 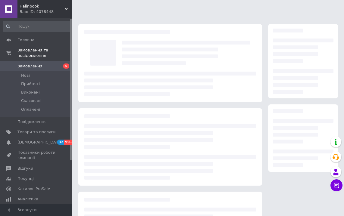 What do you see at coordinates (39, 27) in the screenshot?
I see `input: Пошук` at bounding box center [39, 27].